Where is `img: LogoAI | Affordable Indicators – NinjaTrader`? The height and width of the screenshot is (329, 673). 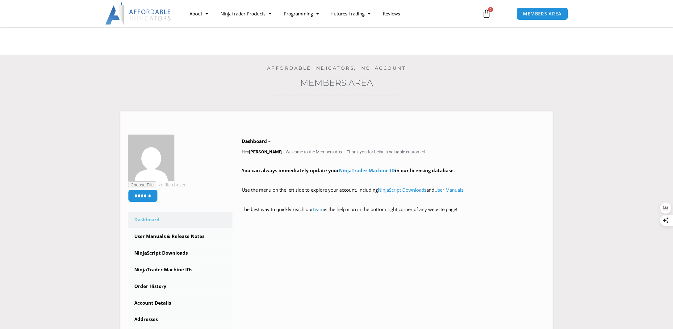 img: LogoAI | Affordable Indicators – NinjaTrader is located at coordinates (138, 14).